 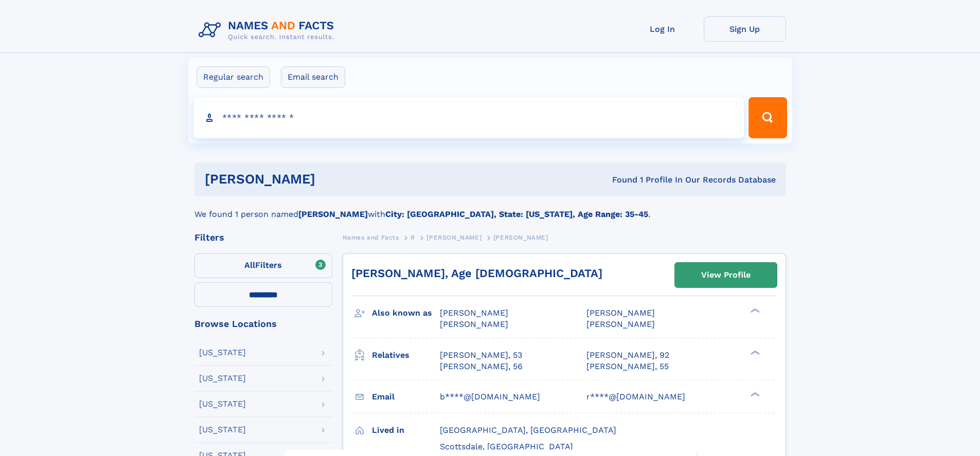 What do you see at coordinates (663, 29) in the screenshot?
I see `a: Log In` at bounding box center [663, 29].